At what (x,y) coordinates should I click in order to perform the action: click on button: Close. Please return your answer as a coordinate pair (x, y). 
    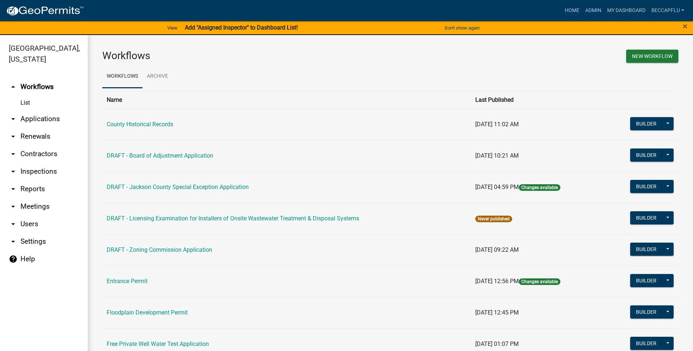
    Looking at the image, I should click on (685, 26).